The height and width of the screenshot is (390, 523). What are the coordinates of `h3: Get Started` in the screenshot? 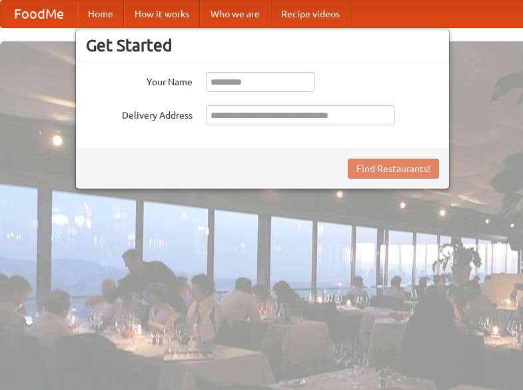 It's located at (263, 45).